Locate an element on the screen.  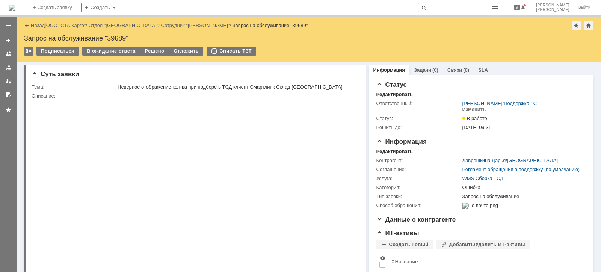
span: Информация is located at coordinates (402, 142).